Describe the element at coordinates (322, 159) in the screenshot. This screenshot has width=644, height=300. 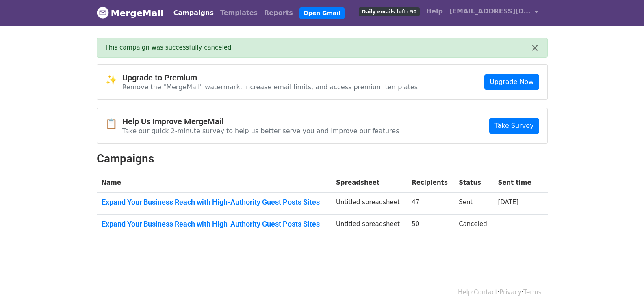
I see `h2: Campaigns` at that location.